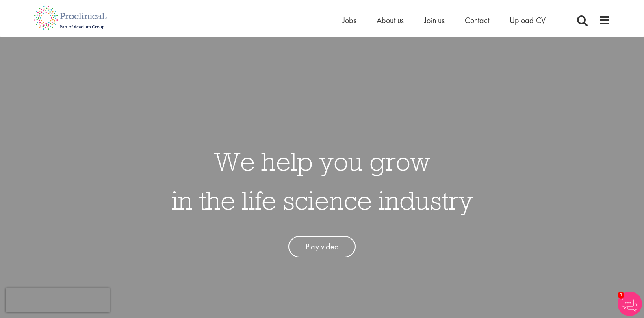 This screenshot has height=318, width=644. What do you see at coordinates (435, 20) in the screenshot?
I see `span: Join us` at bounding box center [435, 20].